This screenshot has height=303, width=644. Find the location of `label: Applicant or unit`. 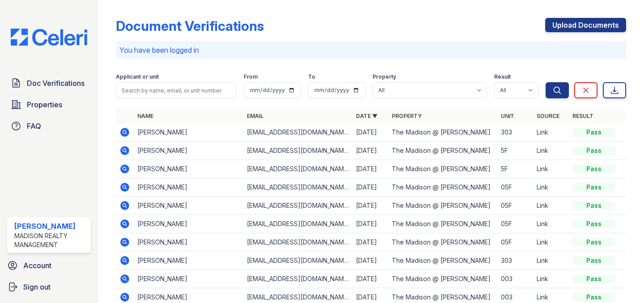

label: Applicant or unit is located at coordinates (137, 77).